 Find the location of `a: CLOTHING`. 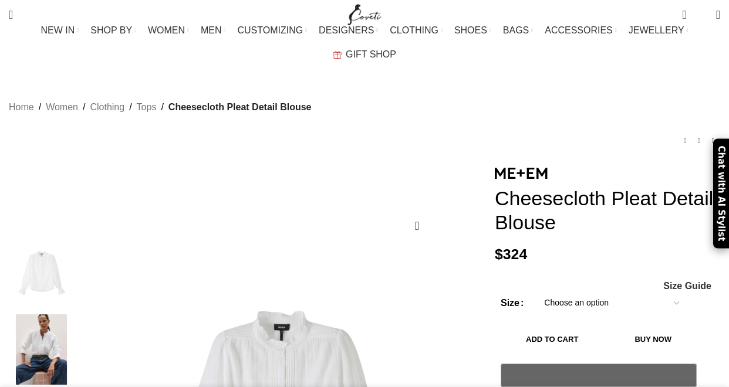

a: CLOTHING is located at coordinates (416, 31).